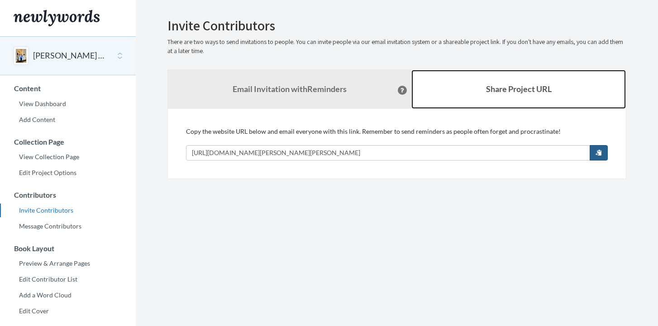  What do you see at coordinates (68, 142) in the screenshot?
I see `h3: Collection Page` at bounding box center [68, 142].